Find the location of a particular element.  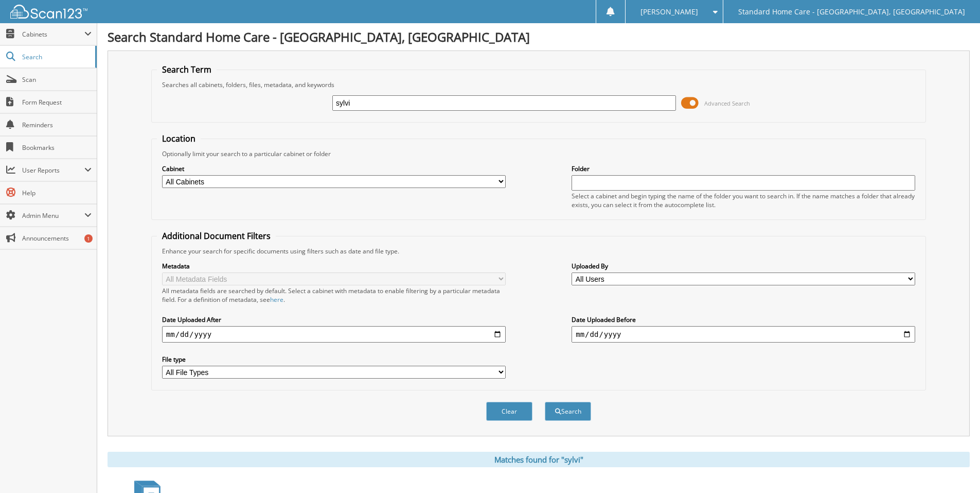

span: Bookmarks is located at coordinates (57, 147).